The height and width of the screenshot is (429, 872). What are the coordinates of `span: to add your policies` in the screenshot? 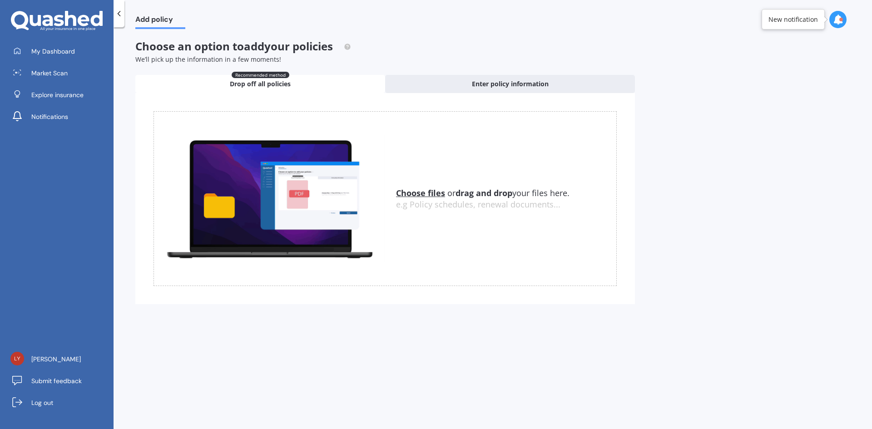 It's located at (283, 46).